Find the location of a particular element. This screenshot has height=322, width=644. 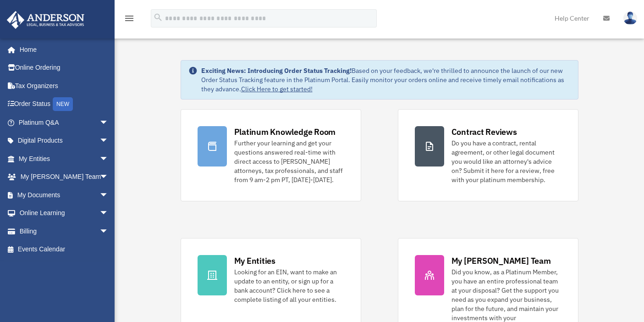

i: menu is located at coordinates (129, 18).